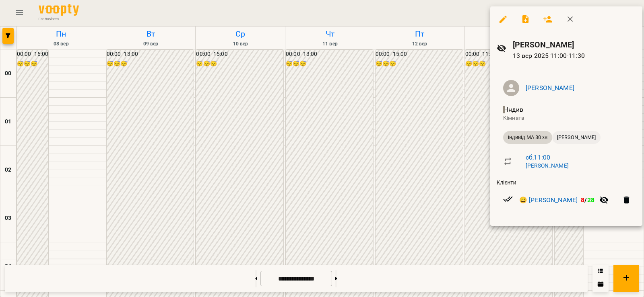  I want to click on svg: Візит сплачено, so click(508, 199).